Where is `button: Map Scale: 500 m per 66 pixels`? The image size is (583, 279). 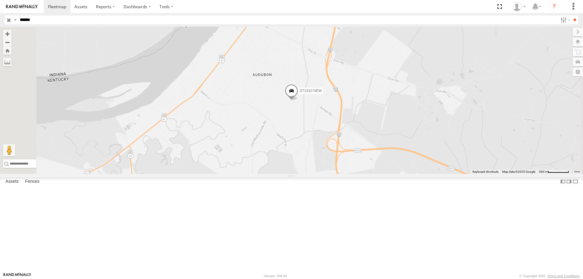 button: Map Scale: 500 m per 66 pixels is located at coordinates (554, 172).